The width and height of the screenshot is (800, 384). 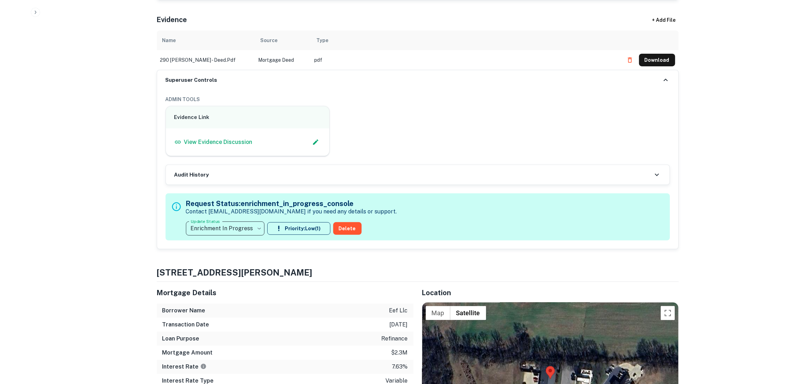 I want to click on h5: Location, so click(x=551, y=293).